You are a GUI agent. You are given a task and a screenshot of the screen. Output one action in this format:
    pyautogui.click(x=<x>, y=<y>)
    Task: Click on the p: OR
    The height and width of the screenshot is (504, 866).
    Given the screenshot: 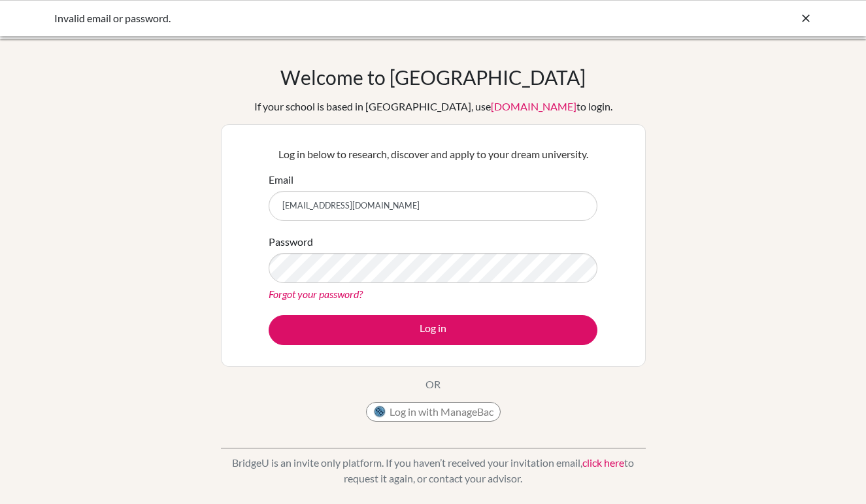 What is the action you would take?
    pyautogui.click(x=433, y=384)
    